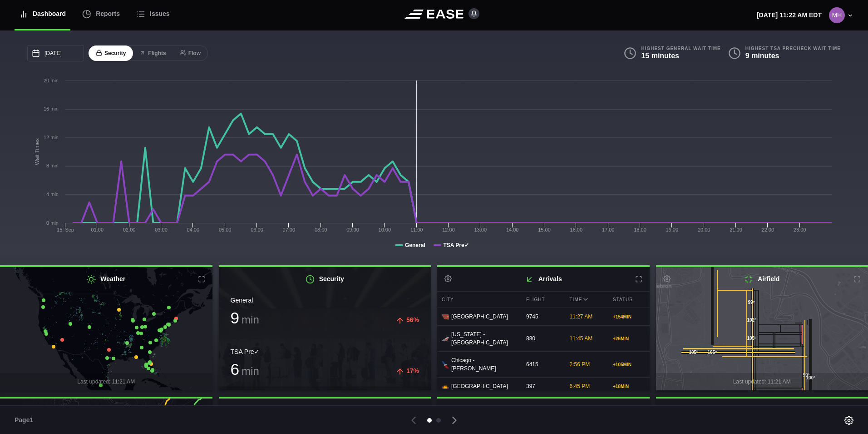 The height and width of the screenshot is (434, 868). I want to click on span: 11:27 AM, so click(581, 317).